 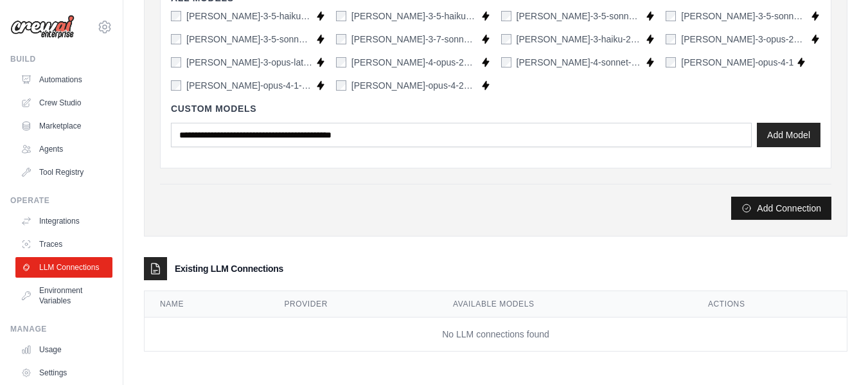 I want to click on input: claude-3-haiku-20240307, so click(x=506, y=39).